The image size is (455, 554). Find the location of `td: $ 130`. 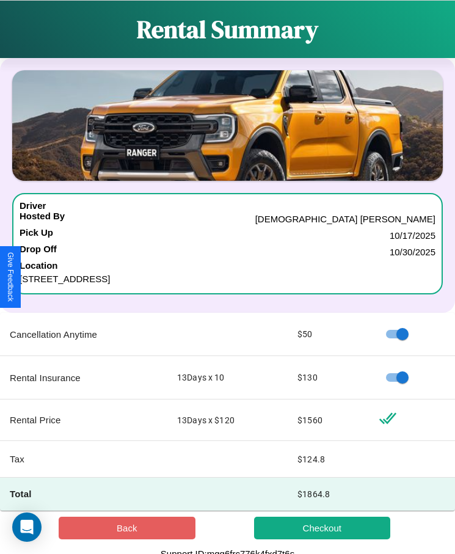

td: $ 130 is located at coordinates (328, 378).